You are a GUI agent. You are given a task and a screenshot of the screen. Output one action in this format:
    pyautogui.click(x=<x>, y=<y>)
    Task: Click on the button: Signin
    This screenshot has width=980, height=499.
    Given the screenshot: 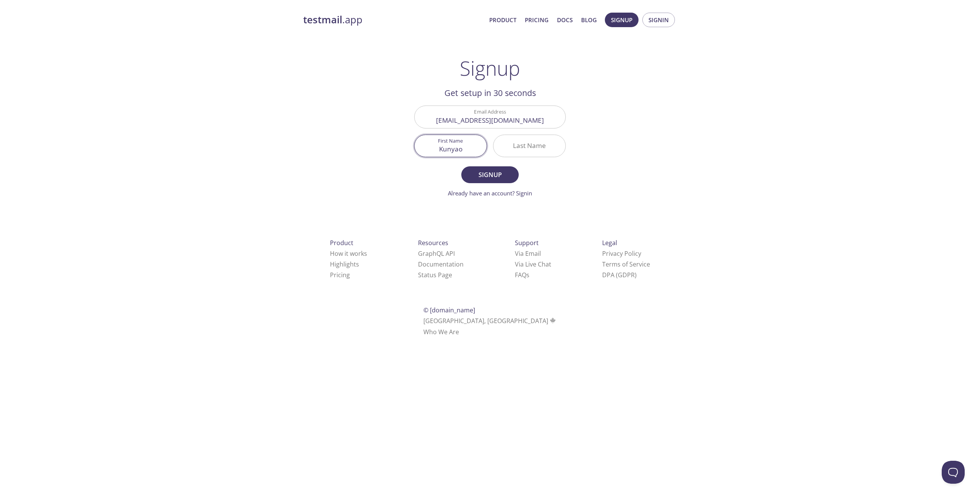 What is the action you would take?
    pyautogui.click(x=658, y=20)
    